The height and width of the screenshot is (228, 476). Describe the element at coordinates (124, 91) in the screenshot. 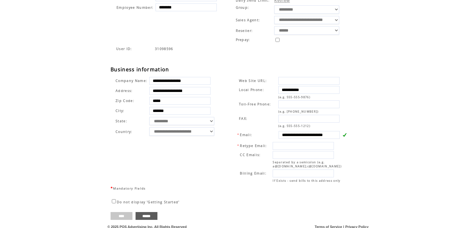

I see `span: Address:` at that location.